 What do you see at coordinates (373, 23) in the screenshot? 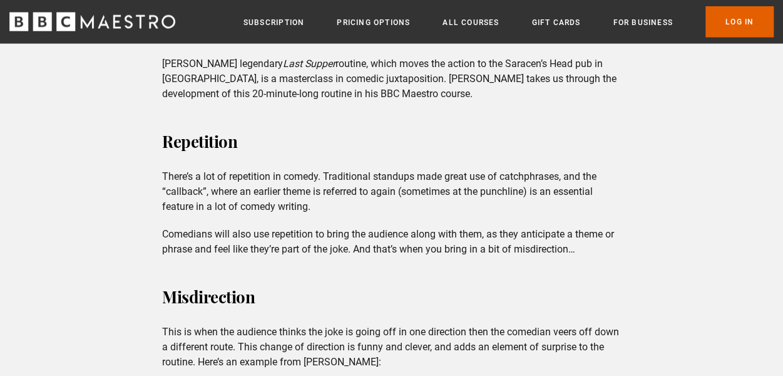
I see `a: Pricing Options` at bounding box center [373, 23].